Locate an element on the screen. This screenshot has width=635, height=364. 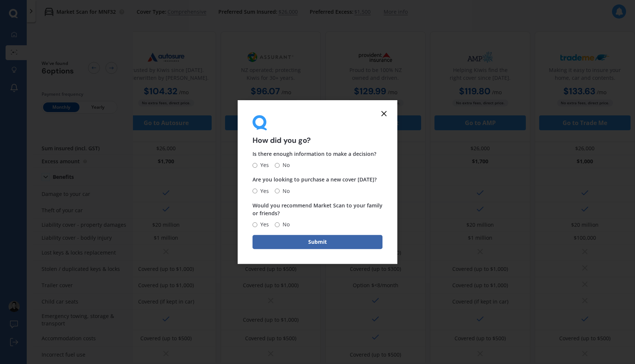
button: Submit is located at coordinates (318, 242).